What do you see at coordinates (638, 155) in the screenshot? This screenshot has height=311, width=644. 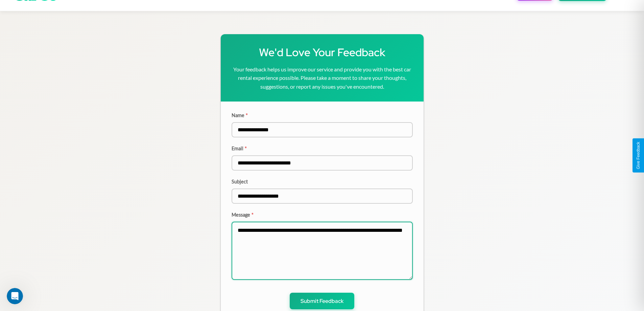 I see `div: Give Feedback` at bounding box center [638, 155].